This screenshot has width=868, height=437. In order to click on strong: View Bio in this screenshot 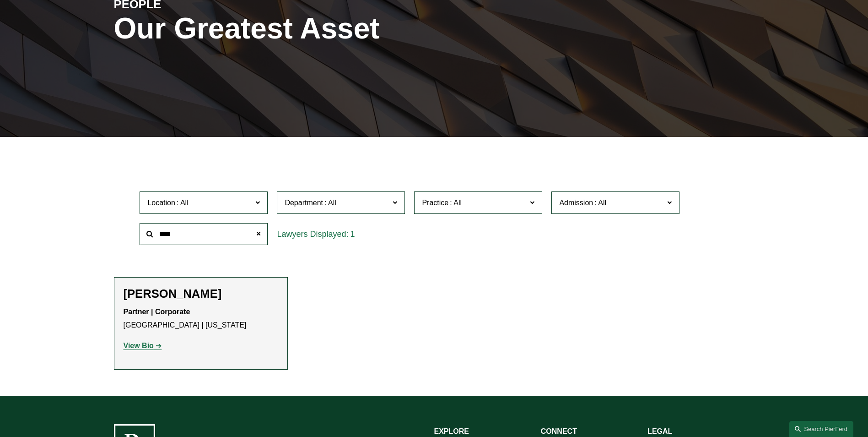, I will do `click(139, 345)`.